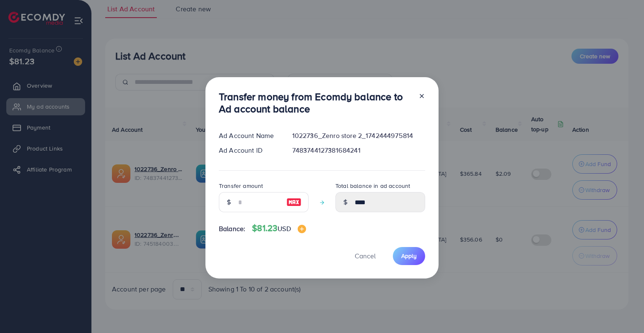  What do you see at coordinates (359, 135) in the screenshot?
I see `div: 1022736_Zenro store 2_1742444975814` at bounding box center [359, 135].